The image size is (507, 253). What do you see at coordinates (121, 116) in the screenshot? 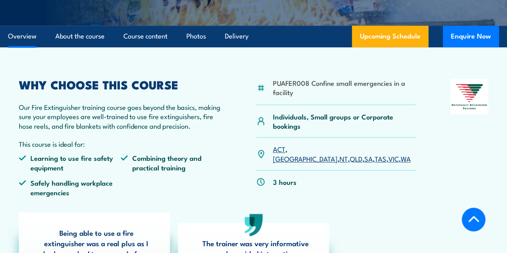
I see `p: Our Fire Extinguisher training course goes beyond the basics, making sure your employees are well...` at bounding box center [121, 116].